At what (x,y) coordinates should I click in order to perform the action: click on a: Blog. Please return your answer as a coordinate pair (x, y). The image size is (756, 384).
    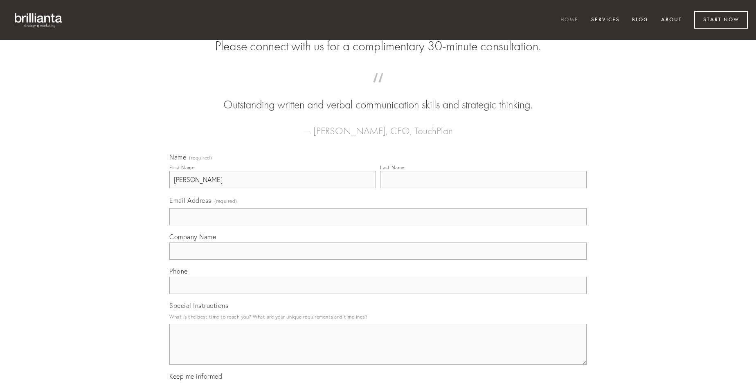
    Looking at the image, I should click on (640, 20).